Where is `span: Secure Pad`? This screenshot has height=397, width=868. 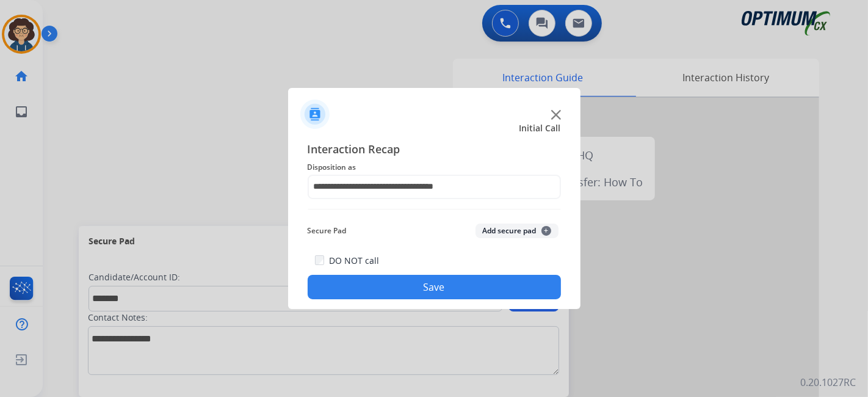
span: Secure Pad is located at coordinates (327, 231).